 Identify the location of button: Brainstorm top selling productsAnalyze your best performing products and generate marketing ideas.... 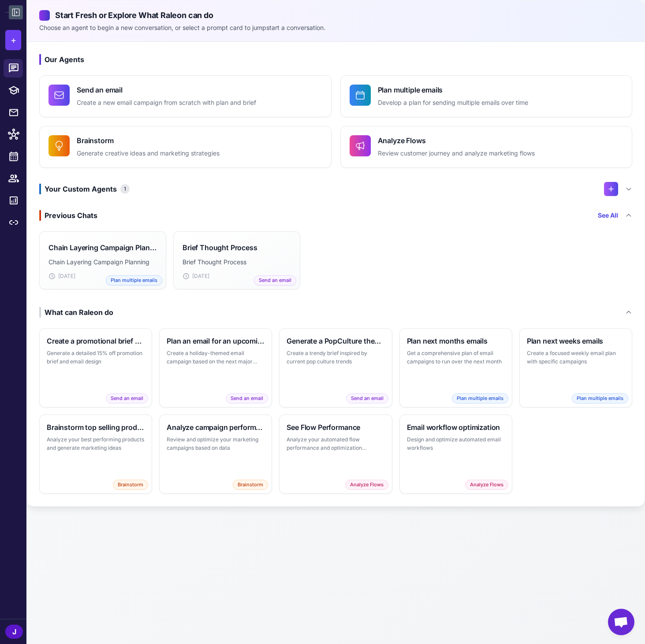
(96, 454).